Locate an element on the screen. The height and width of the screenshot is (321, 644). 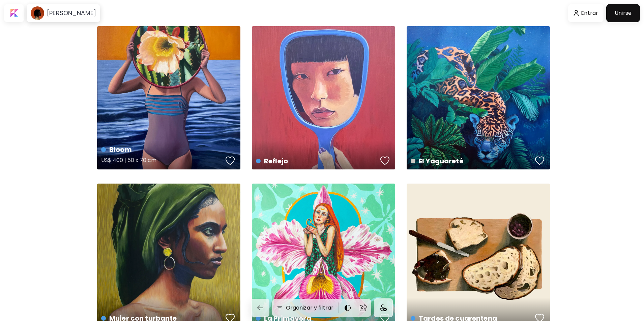
a: BloomUS$ 400 | 50 x 70 cmfavoriteshttps://cdn.kaleido.art/CDN/Artwork/104592/Primary/medium.webp?... is located at coordinates (168, 98).